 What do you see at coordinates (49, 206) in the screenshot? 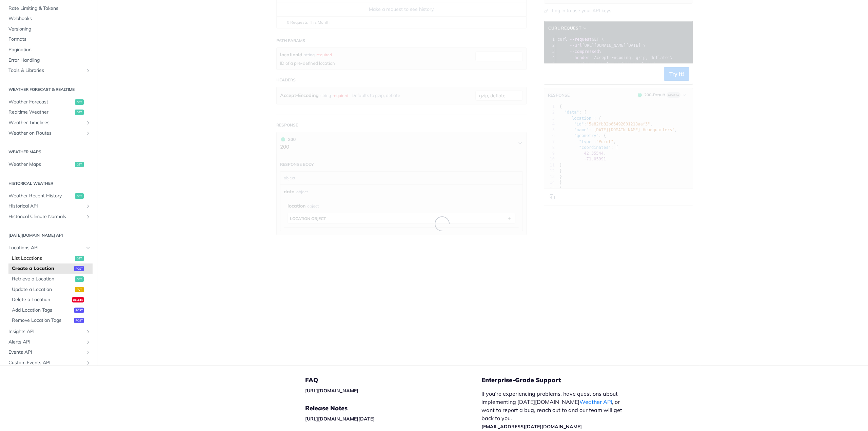
I see `a: Historical APIShow subpages for Historical API` at bounding box center [49, 206].